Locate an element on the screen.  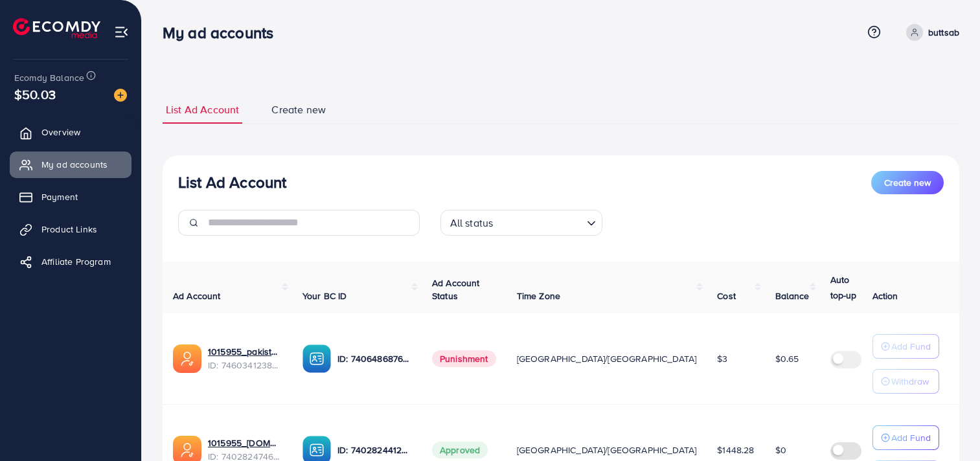
span: Ad Account Status is located at coordinates (456, 289).